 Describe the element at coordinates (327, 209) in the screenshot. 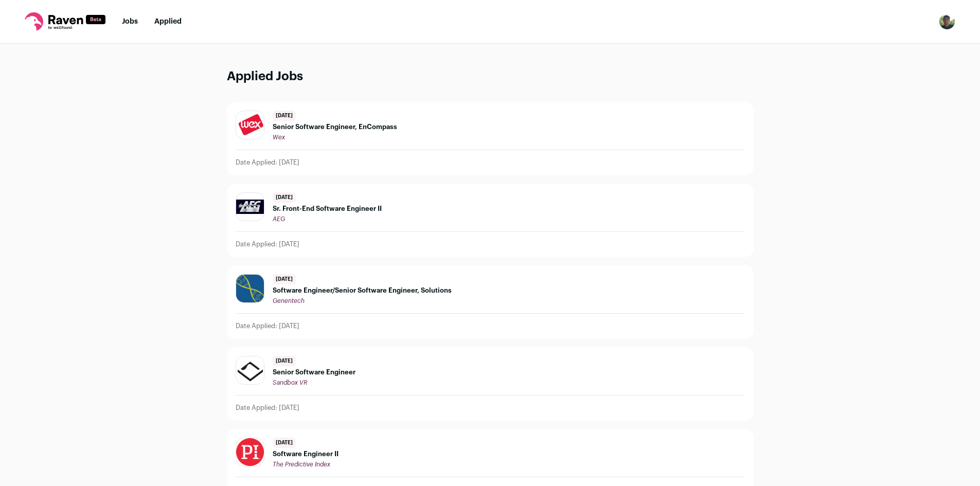

I see `span: Sr. Front-End Software Engineer II` at that location.